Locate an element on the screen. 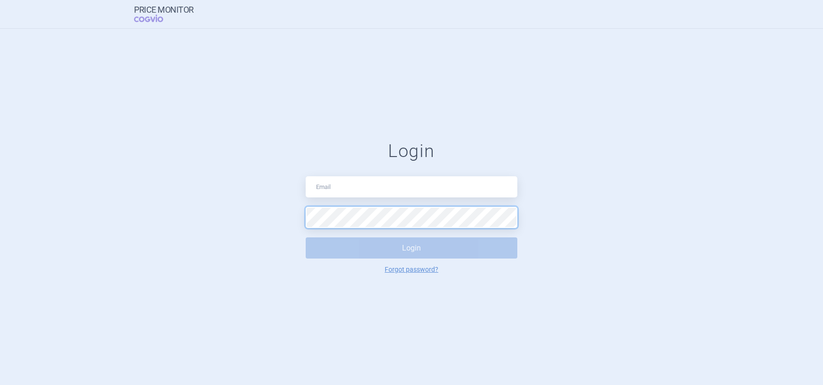  h1: Login is located at coordinates (411, 151).